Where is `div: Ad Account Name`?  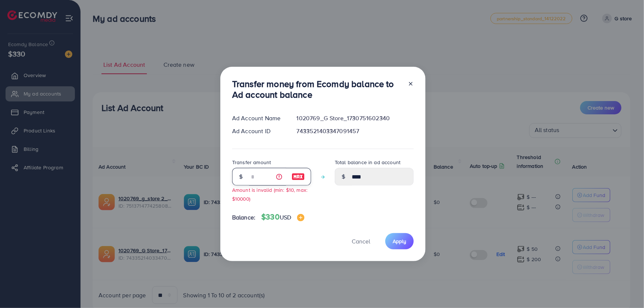 div: Ad Account Name is located at coordinates (258, 118).